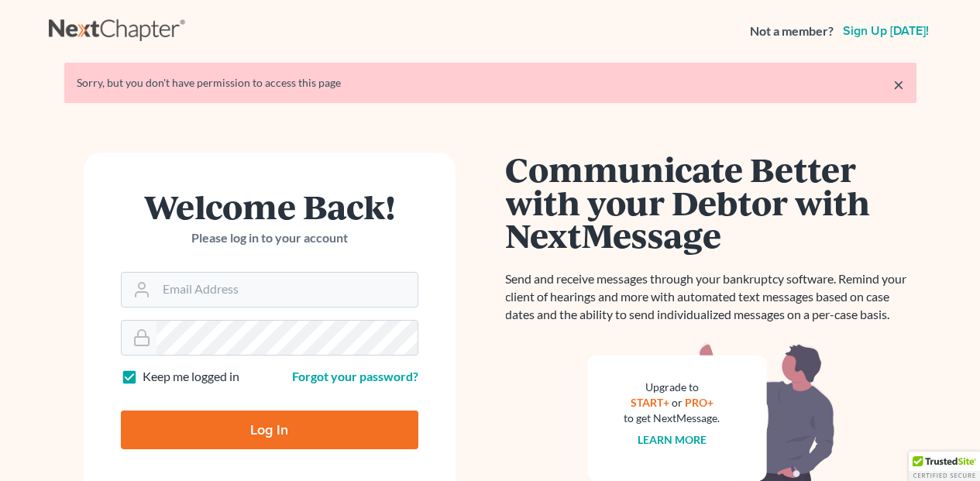 The height and width of the screenshot is (481, 980). Describe the element at coordinates (269, 238) in the screenshot. I see `p: Please log in to your account` at that location.